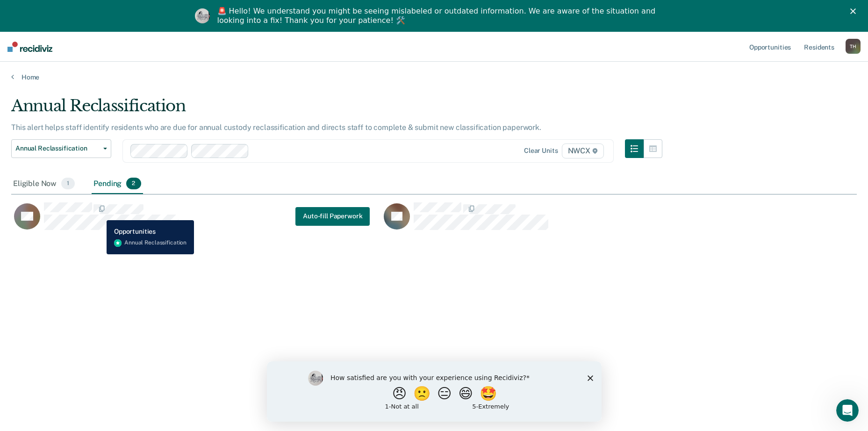  What do you see at coordinates (117, 184) in the screenshot?
I see `div: Pending2` at bounding box center [117, 184].